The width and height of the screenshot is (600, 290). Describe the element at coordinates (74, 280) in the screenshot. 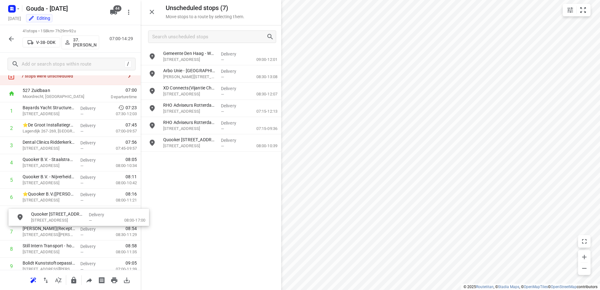

I see `button: Lock route` at that location.